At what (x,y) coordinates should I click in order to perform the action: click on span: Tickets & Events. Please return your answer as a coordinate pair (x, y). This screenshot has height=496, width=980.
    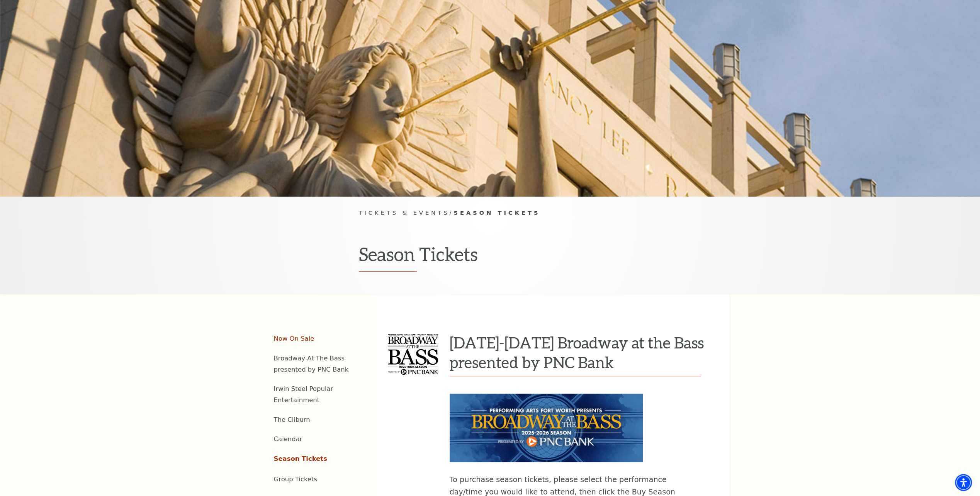
    Looking at the image, I should click on (403, 212).